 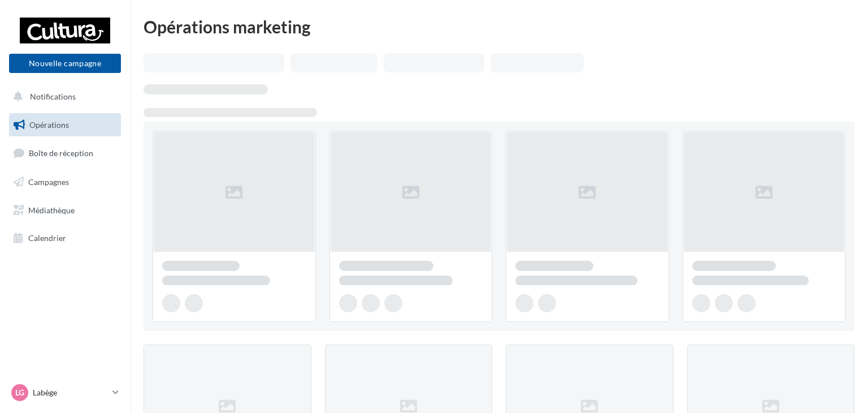 I want to click on span: Médiathèque, so click(x=51, y=209).